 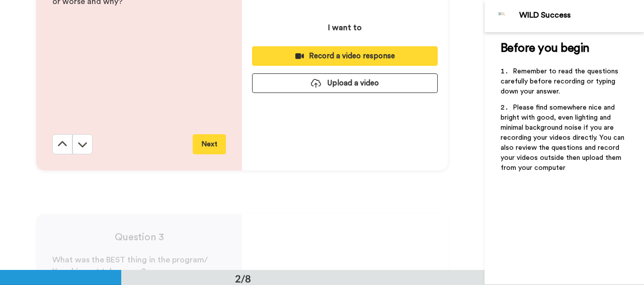 I want to click on div: WILD Success, so click(x=581, y=15).